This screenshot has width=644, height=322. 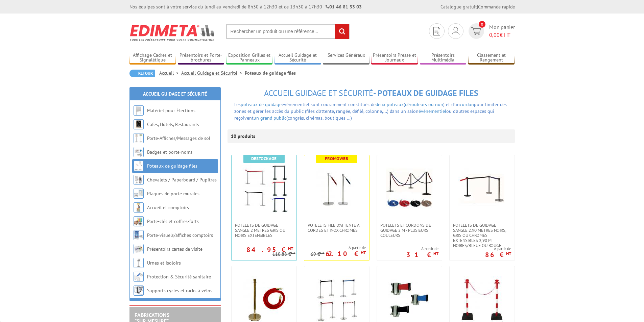 I want to click on img: Poteaux de guidage files, so click(x=139, y=166).